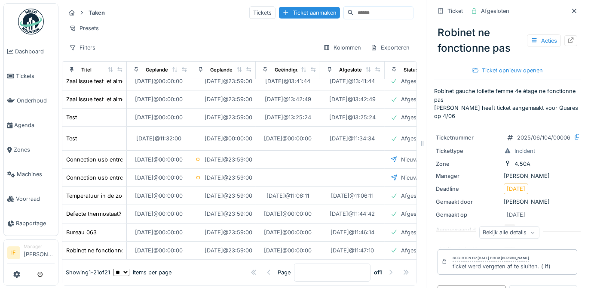 The image size is (591, 289). I want to click on span: Agenda, so click(34, 125).